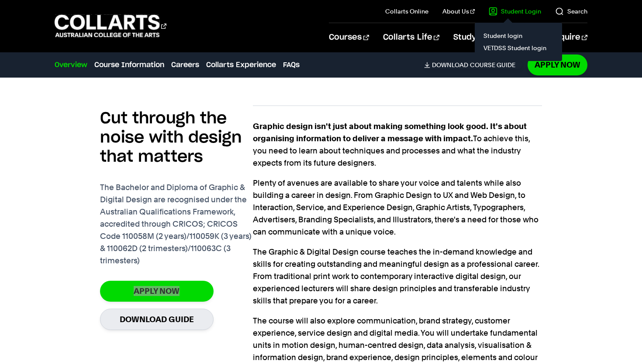 This screenshot has height=364, width=642. What do you see at coordinates (241, 65) in the screenshot?
I see `a: Collarts Experience` at bounding box center [241, 65].